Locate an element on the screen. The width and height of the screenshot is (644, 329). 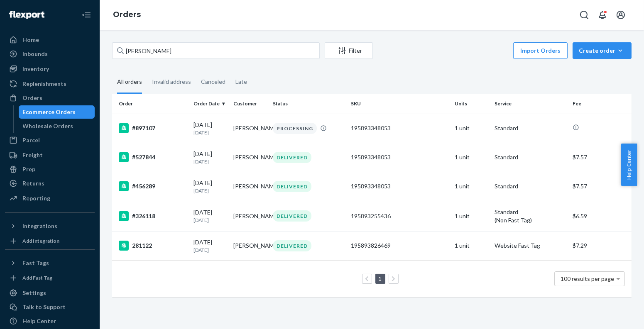
input: Search orders is located at coordinates (216, 51).